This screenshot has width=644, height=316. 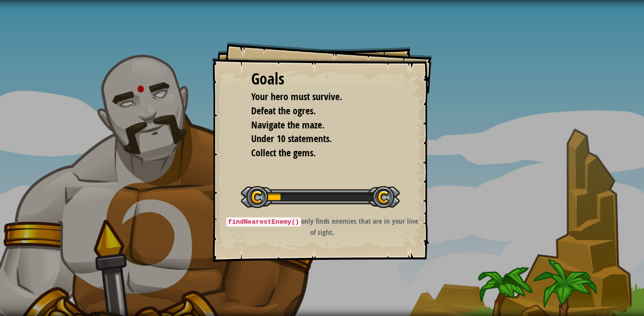 What do you see at coordinates (315, 139) in the screenshot?
I see `li: Under 10 statements.` at bounding box center [315, 139].